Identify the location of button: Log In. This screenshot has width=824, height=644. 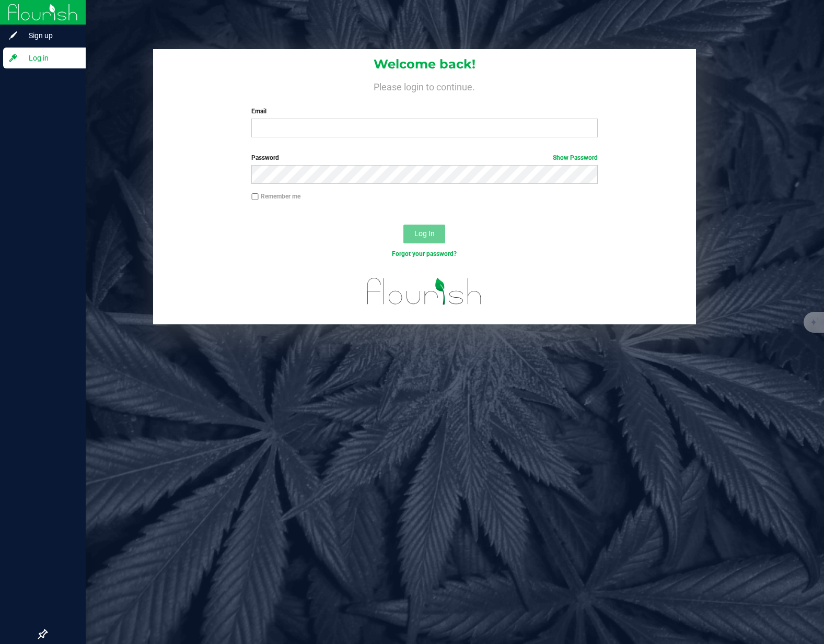
(424, 234).